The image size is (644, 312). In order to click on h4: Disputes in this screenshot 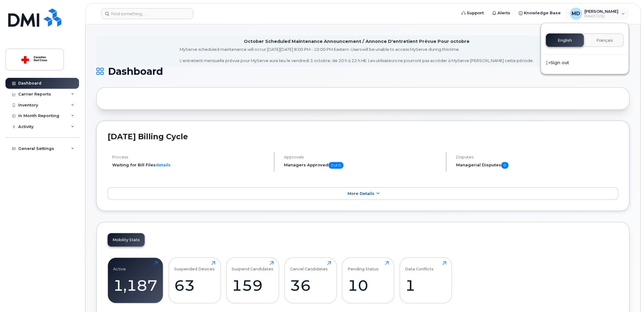, I will do `click(537, 157)`.